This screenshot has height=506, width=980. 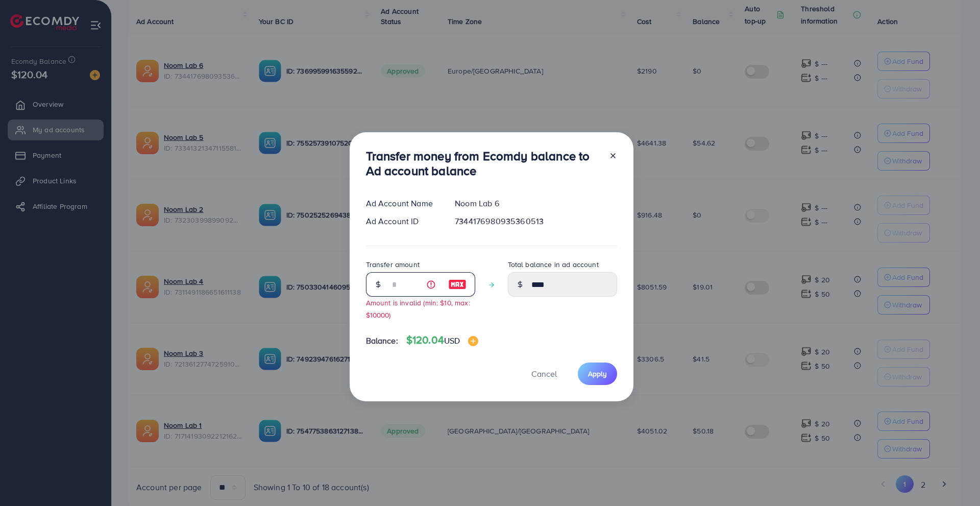 I want to click on div: Ad Account ID, so click(x=402, y=221).